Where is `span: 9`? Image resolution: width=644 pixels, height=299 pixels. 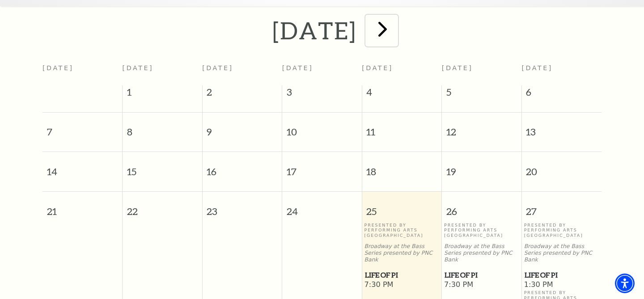 span: 9 is located at coordinates (243, 128).